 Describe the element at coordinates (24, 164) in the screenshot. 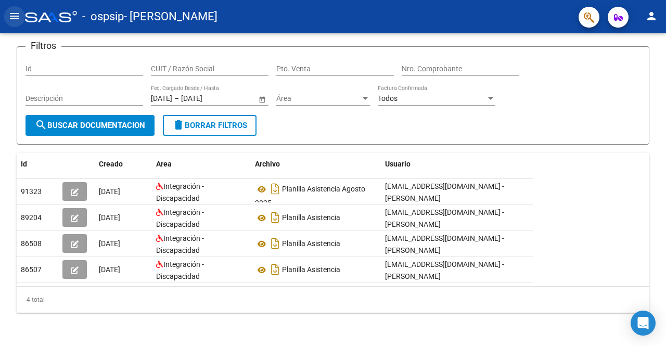

I see `span: Id` at that location.